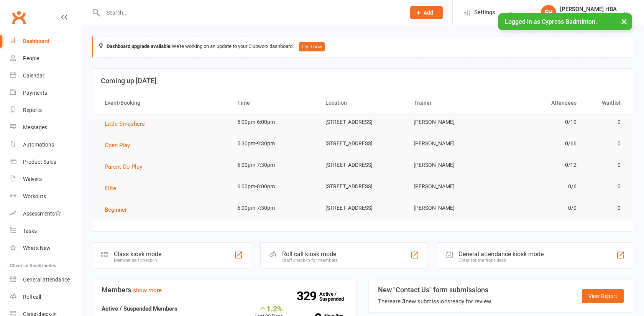 This screenshot has height=316, width=644. Describe the element at coordinates (46, 213) in the screenshot. I see `a: Assessments` at that location.